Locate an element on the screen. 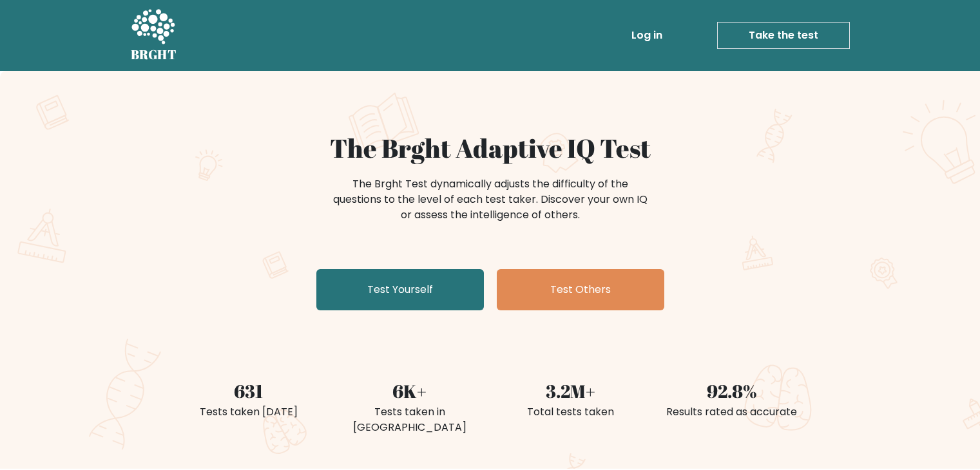 The height and width of the screenshot is (470, 980). div: 92.8% is located at coordinates (733, 391).